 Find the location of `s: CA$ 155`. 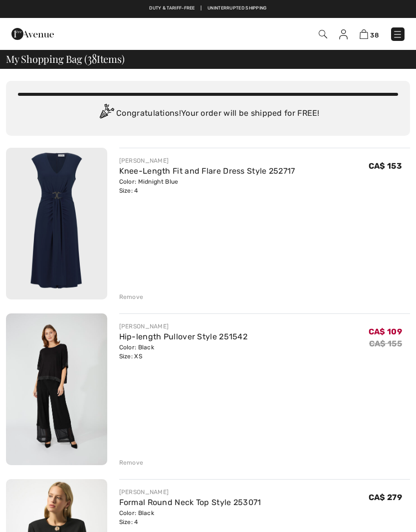

s: CA$ 155 is located at coordinates (385, 343).